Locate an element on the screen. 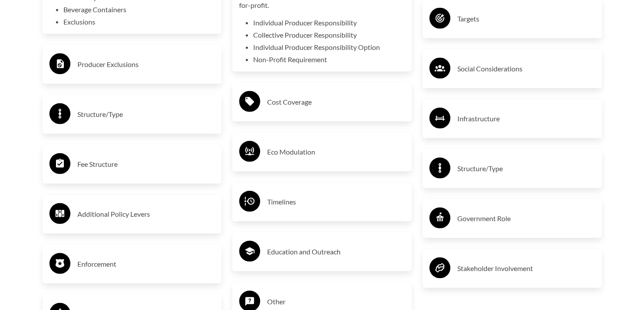 This screenshot has height=310, width=644. h3: Education and Outreach is located at coordinates (336, 252).